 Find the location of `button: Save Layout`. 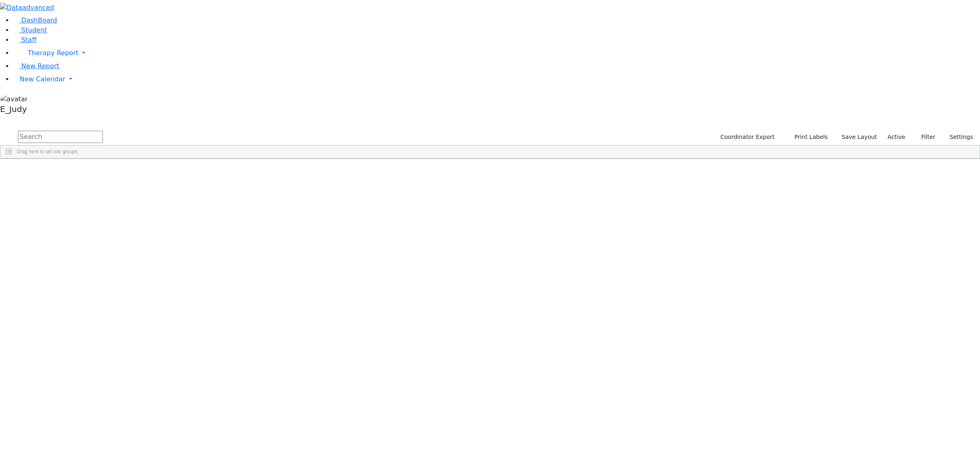

button: Save Layout is located at coordinates (859, 137).